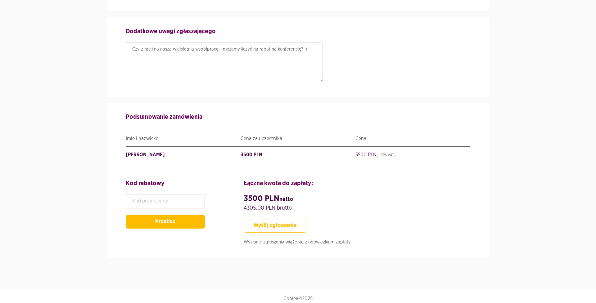  I want to click on div: Cena za uczestnika, so click(298, 139).